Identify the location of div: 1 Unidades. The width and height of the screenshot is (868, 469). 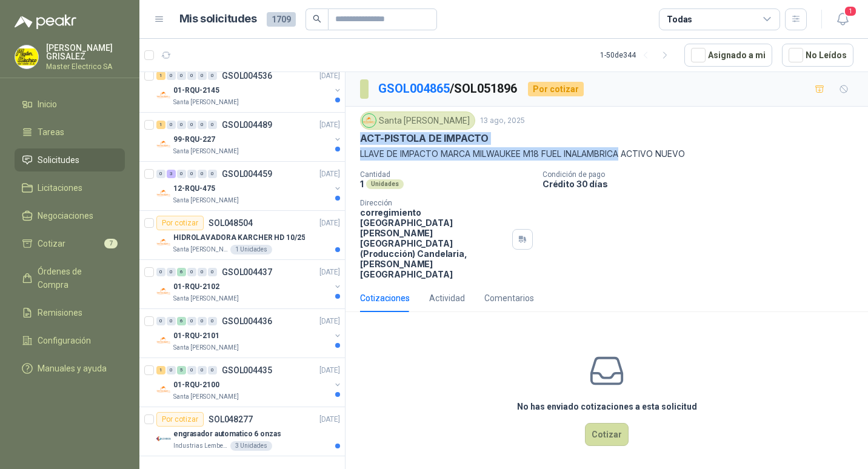
(251, 250).